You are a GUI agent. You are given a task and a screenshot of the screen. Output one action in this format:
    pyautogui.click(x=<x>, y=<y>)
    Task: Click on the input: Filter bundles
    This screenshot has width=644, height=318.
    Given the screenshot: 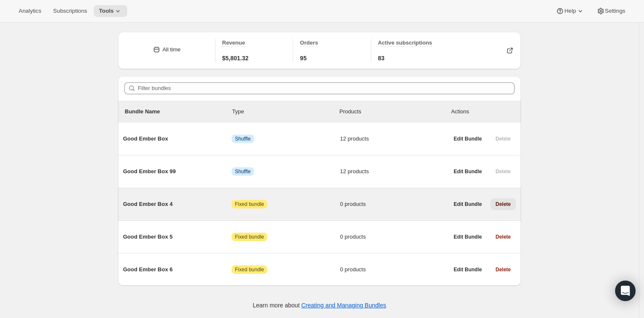 What is the action you would take?
    pyautogui.click(x=326, y=88)
    